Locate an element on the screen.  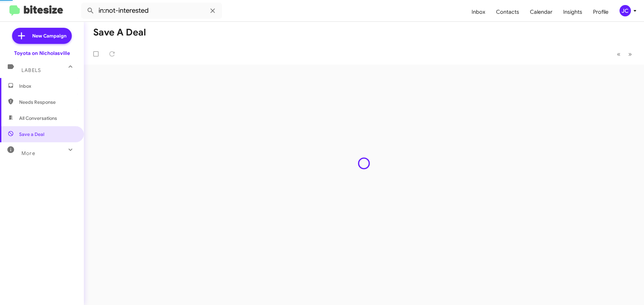
a: Calendar is located at coordinates (541, 12).